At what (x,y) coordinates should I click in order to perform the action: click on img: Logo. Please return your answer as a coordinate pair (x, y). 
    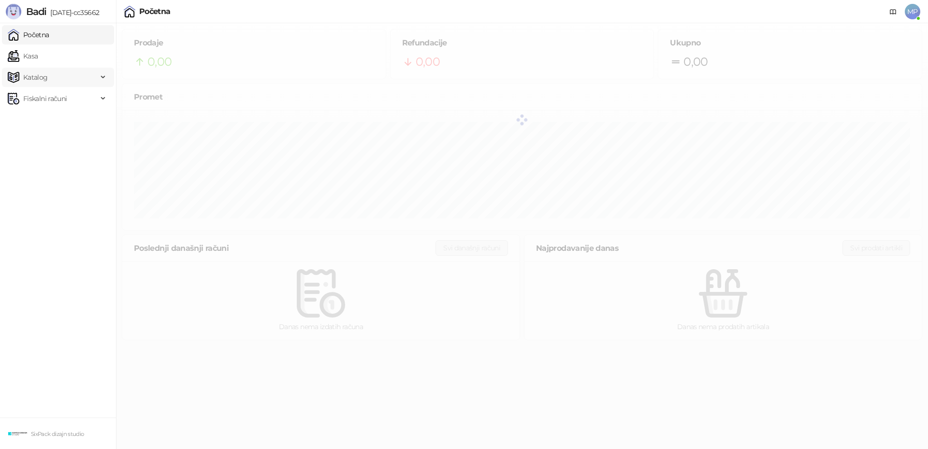
    Looking at the image, I should click on (14, 12).